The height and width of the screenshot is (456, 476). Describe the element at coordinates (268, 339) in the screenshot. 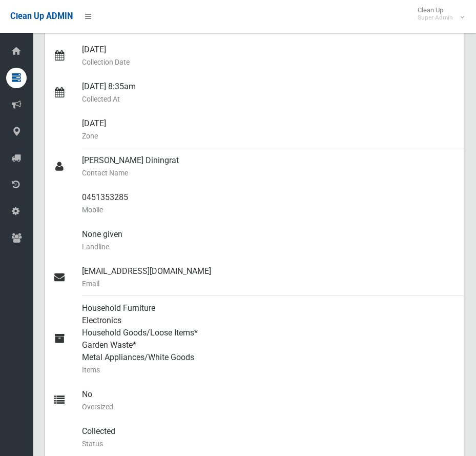

I see `div: Household Furniture Electronics Household Goods/Loose Items* Garden Waste* Metal Appliances/White...` at that location.